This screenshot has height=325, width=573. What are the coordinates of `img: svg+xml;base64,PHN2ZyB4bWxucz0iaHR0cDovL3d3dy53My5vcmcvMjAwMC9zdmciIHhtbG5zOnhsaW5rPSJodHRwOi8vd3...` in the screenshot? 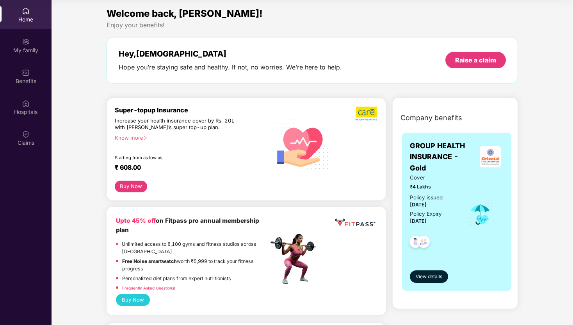 It's located at (301, 143).